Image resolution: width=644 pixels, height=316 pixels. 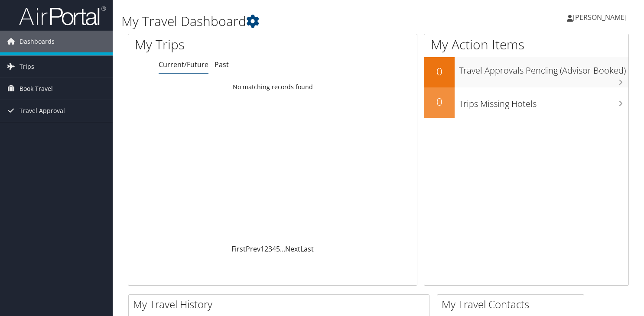 What do you see at coordinates (62, 16) in the screenshot?
I see `img: airportal-logo.png` at bounding box center [62, 16].